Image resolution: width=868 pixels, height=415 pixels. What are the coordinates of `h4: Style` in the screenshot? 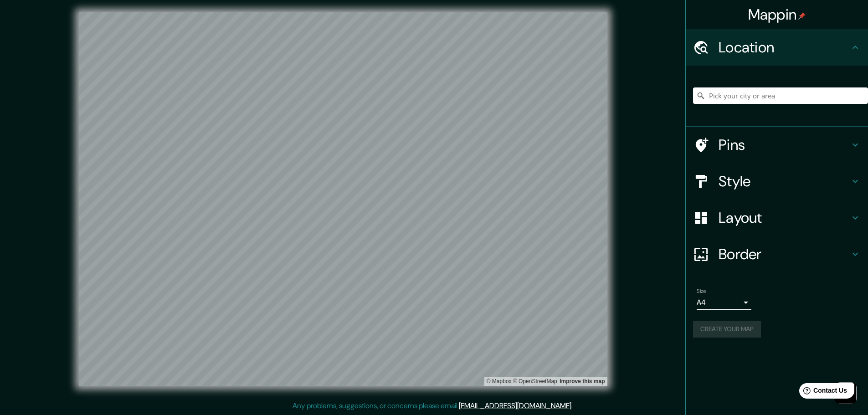 It's located at (784, 182).